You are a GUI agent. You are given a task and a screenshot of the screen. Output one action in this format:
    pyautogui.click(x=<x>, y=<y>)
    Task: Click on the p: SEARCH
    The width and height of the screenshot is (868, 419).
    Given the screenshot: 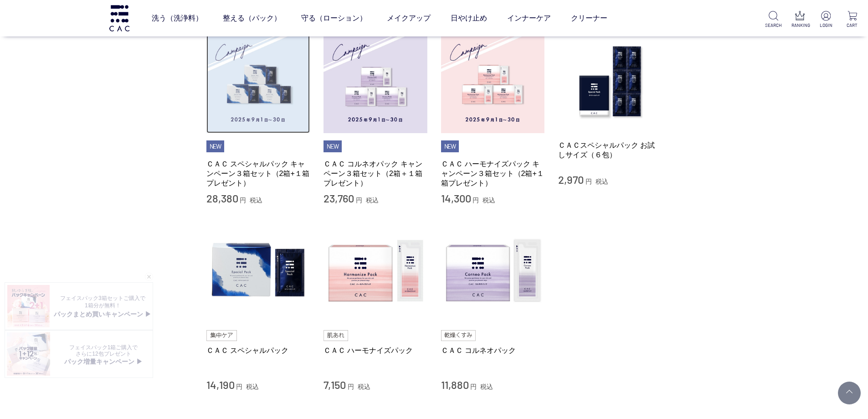 What is the action you would take?
    pyautogui.click(x=774, y=25)
    